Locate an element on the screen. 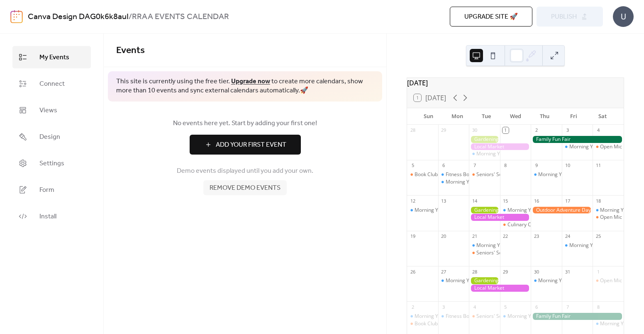  div: 17 is located at coordinates (567, 201).